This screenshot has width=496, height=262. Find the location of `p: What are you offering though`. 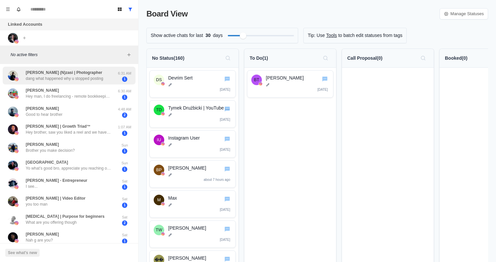

p: What are you offering though is located at coordinates (51, 222).